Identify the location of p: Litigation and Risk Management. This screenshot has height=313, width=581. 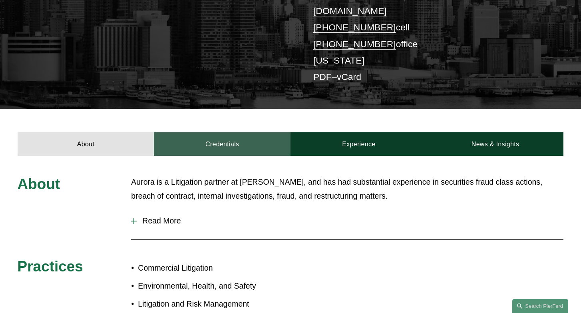
(214, 304).